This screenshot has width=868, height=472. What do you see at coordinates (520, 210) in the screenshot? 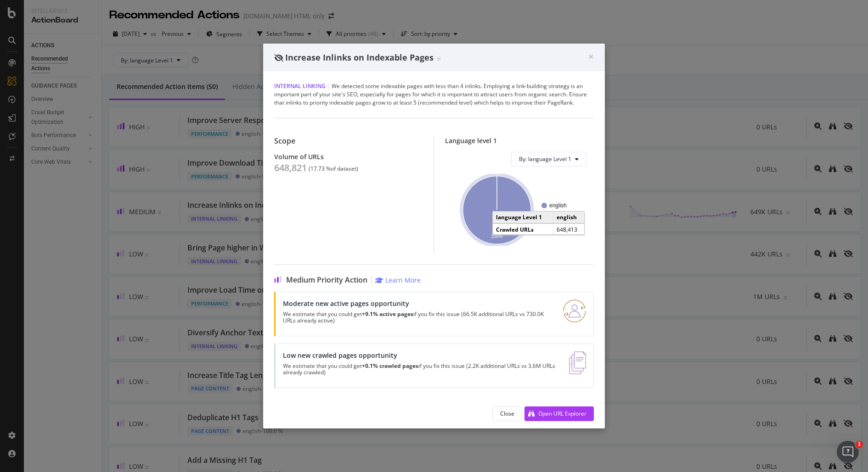
I see `svg: A chart.` at bounding box center [520, 210].